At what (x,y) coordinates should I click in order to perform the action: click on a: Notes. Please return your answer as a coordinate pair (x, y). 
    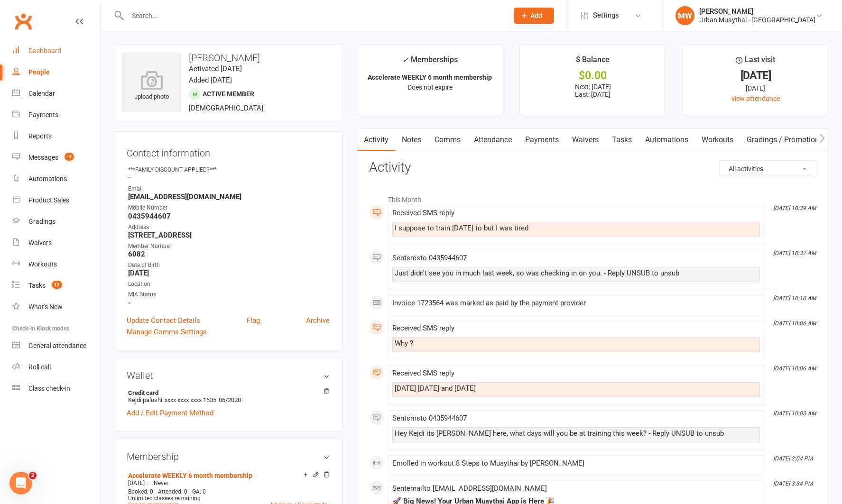
    Looking at the image, I should click on (411, 140).